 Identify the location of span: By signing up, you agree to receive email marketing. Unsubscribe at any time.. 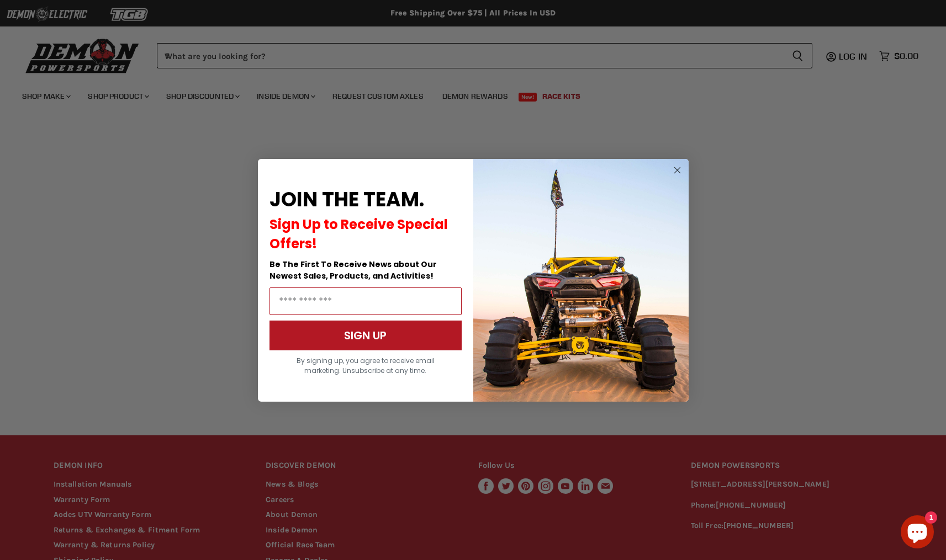
(366, 365).